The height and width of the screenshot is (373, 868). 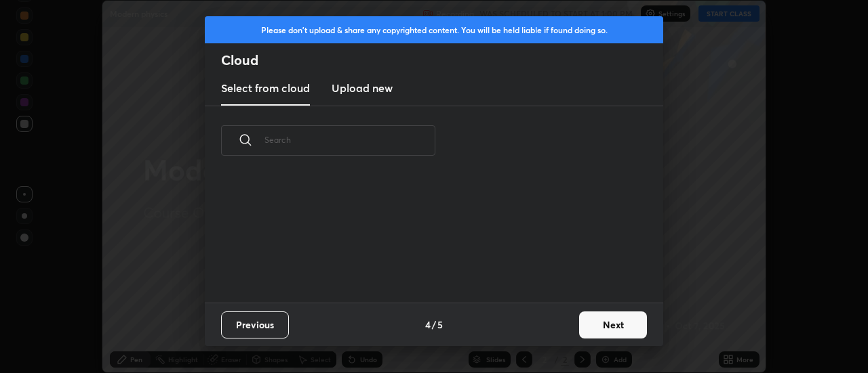 What do you see at coordinates (350, 139) in the screenshot?
I see `input: Search` at bounding box center [350, 139].